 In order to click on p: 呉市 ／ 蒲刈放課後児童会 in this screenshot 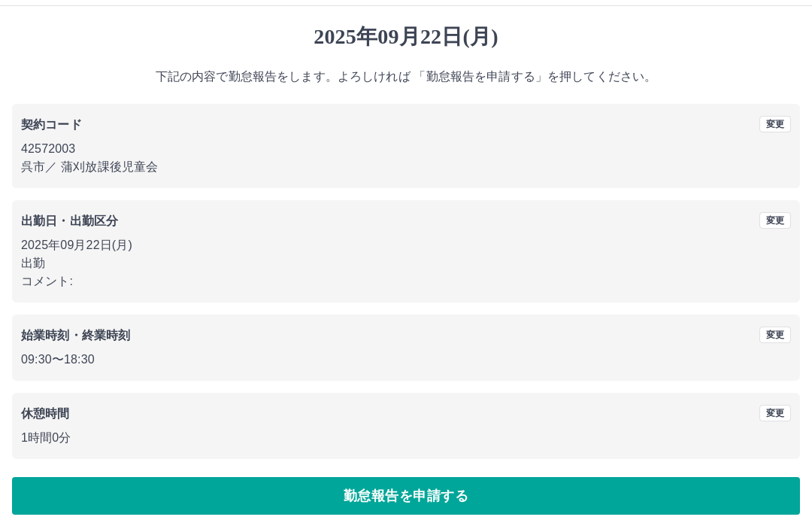, I will do `click(406, 167)`.